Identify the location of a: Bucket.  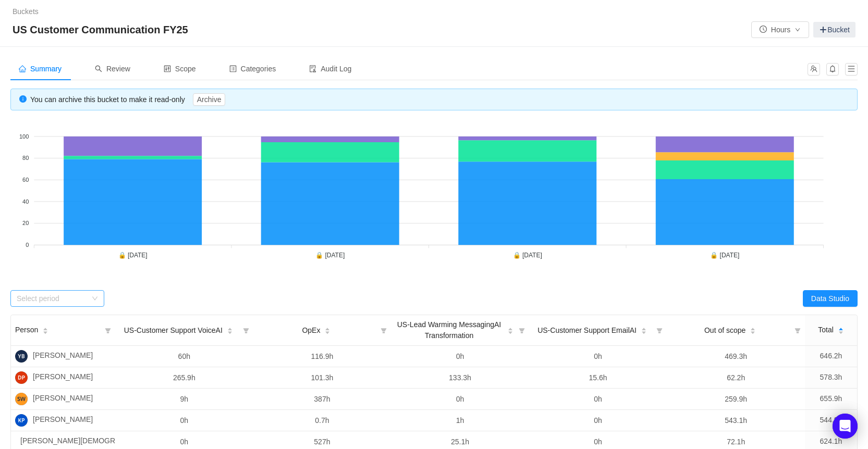
(834, 30).